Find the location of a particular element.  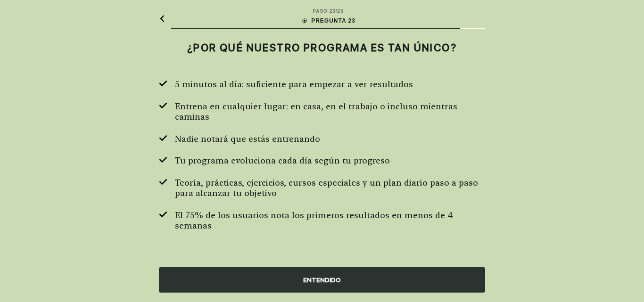

span: El 75% de los usuarios nota los primeros resultados en menos de 4 semanas is located at coordinates (330, 220).